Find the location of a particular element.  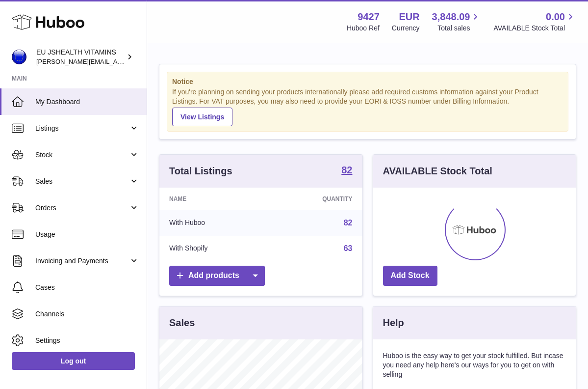

span: Orders is located at coordinates (82, 208).